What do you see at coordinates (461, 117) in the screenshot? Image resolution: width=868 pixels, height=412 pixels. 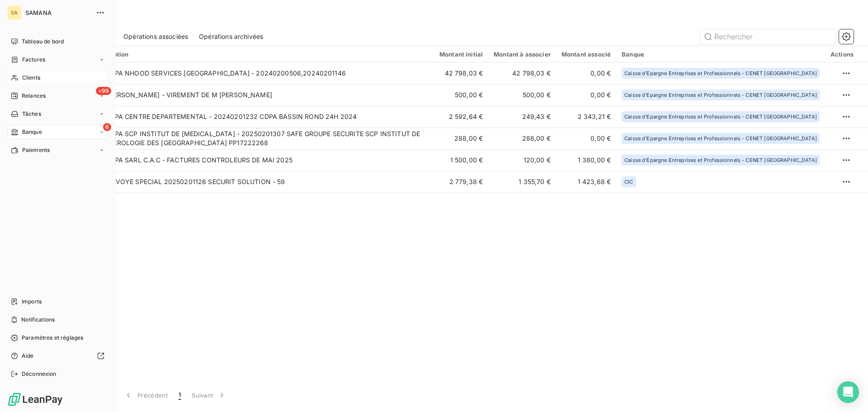 I see `td: 2 592,64 €` at bounding box center [461, 117].